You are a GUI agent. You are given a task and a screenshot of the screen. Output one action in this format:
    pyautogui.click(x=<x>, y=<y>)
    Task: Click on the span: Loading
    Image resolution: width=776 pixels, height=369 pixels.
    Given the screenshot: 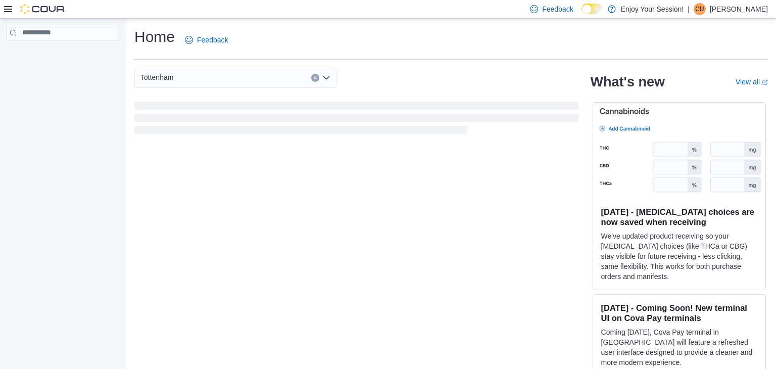 What is the action you would take?
    pyautogui.click(x=356, y=120)
    